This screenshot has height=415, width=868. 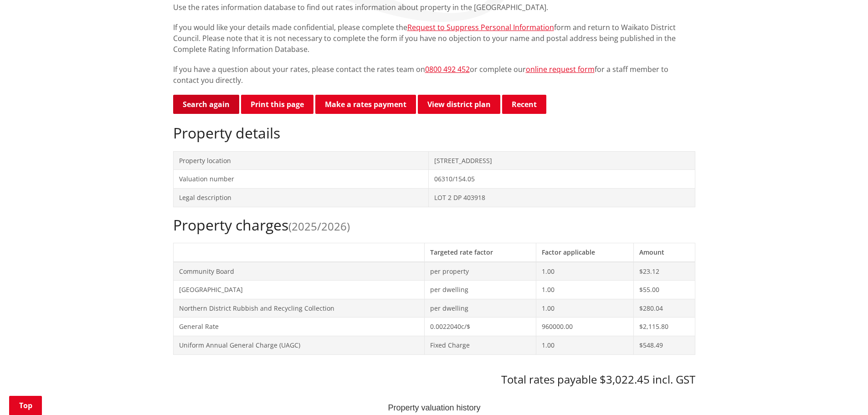 I want to click on a: Top, so click(x=26, y=405).